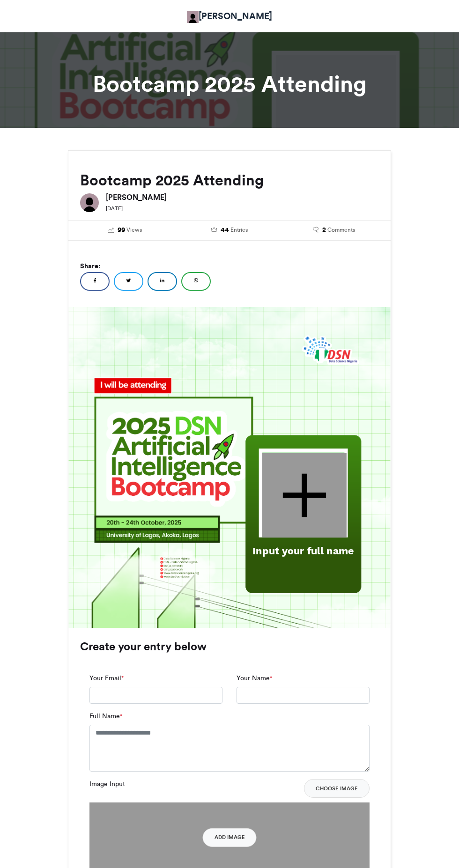 The image size is (459, 868). I want to click on label: Your Name, so click(254, 678).